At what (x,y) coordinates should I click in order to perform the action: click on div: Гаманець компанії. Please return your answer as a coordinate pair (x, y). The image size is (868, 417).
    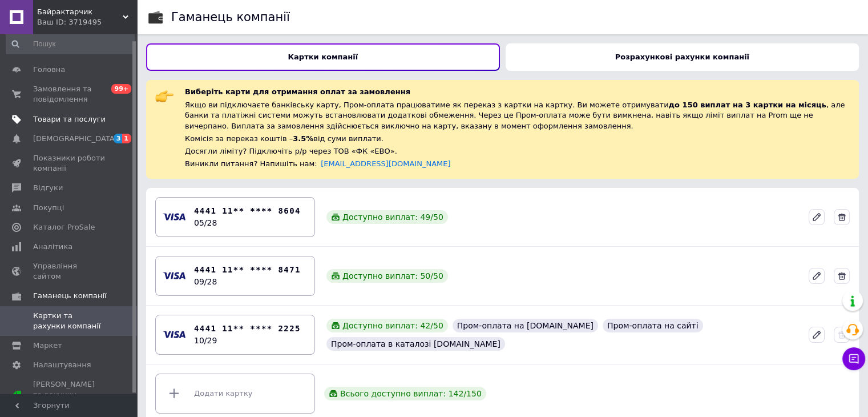
    Looking at the image, I should click on (230, 17).